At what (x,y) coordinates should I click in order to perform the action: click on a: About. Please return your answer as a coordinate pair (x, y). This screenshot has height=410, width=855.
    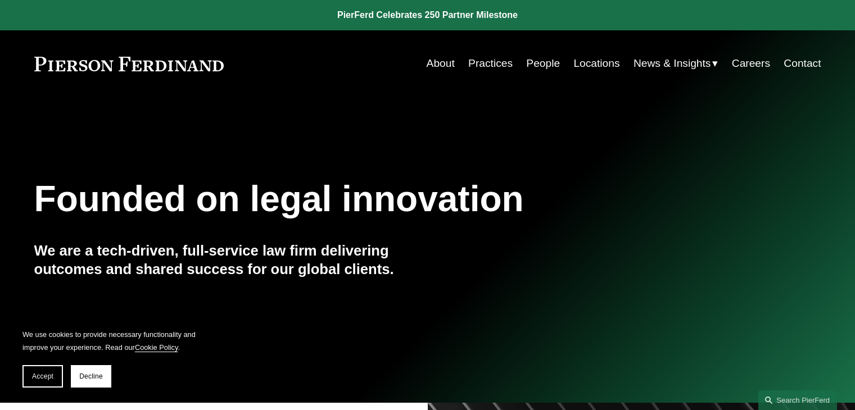
    Looking at the image, I should click on (441, 64).